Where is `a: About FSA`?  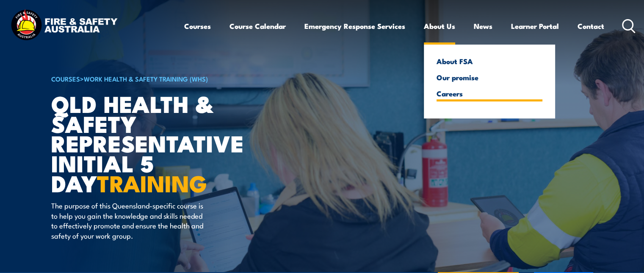 a: About FSA is located at coordinates (489, 61).